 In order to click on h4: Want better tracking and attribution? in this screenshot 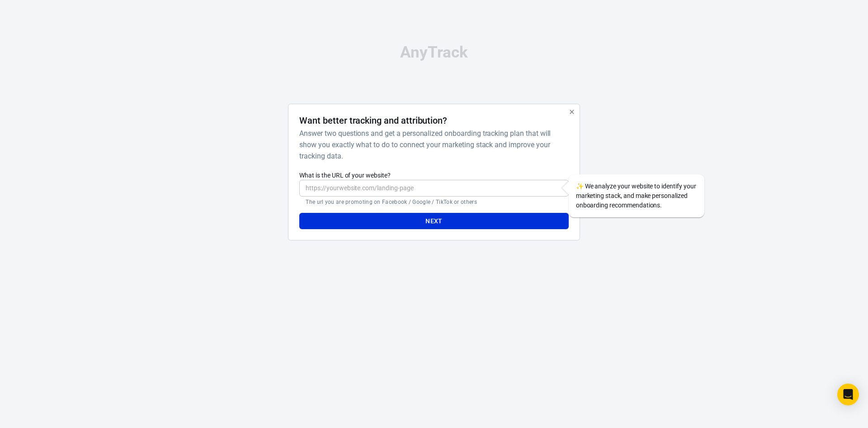, I will do `click(373, 120)`.